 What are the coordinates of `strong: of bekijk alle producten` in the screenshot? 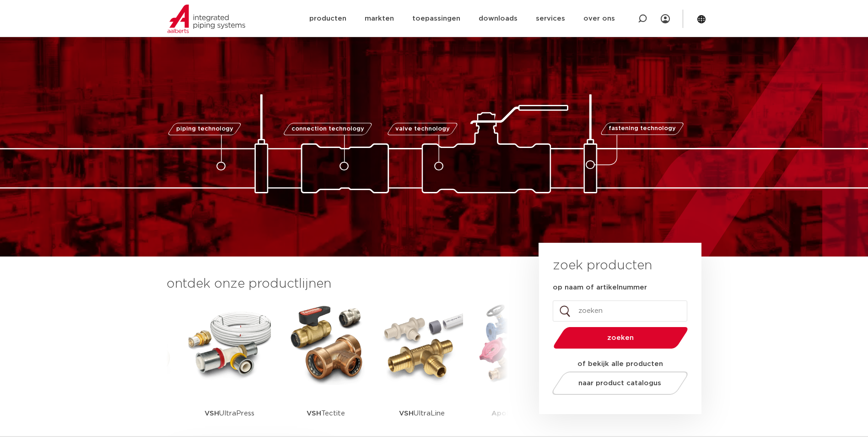 It's located at (620, 363).